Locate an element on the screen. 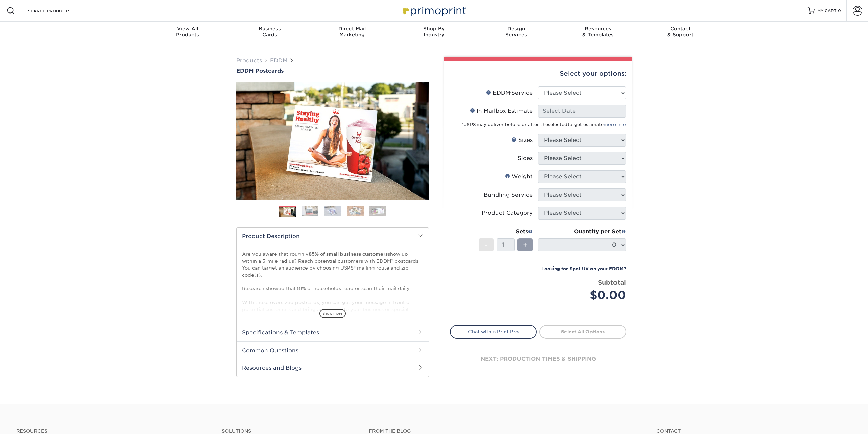 The image size is (868, 434). div: Weight is located at coordinates (519, 177).